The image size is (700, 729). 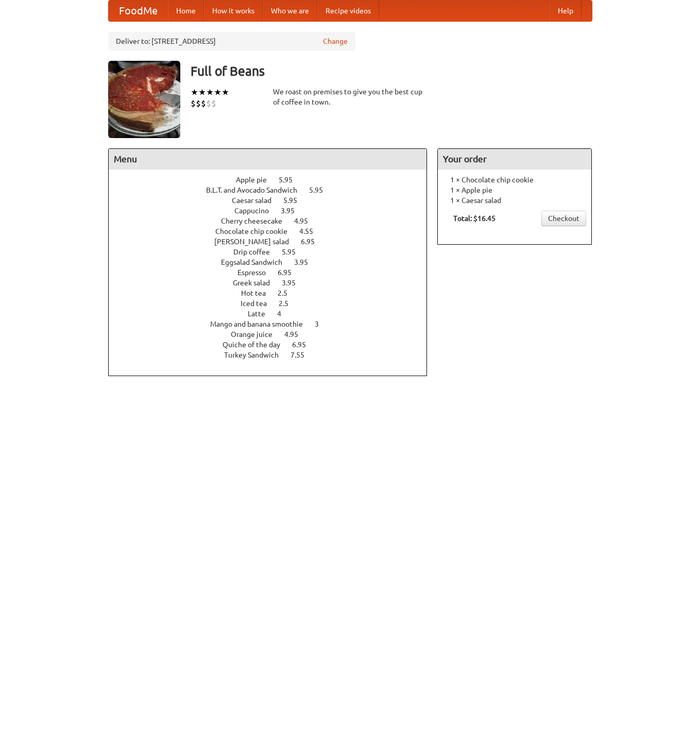 What do you see at coordinates (256, 231) in the screenshot?
I see `span: Chocolate chip cookie` at bounding box center [256, 231].